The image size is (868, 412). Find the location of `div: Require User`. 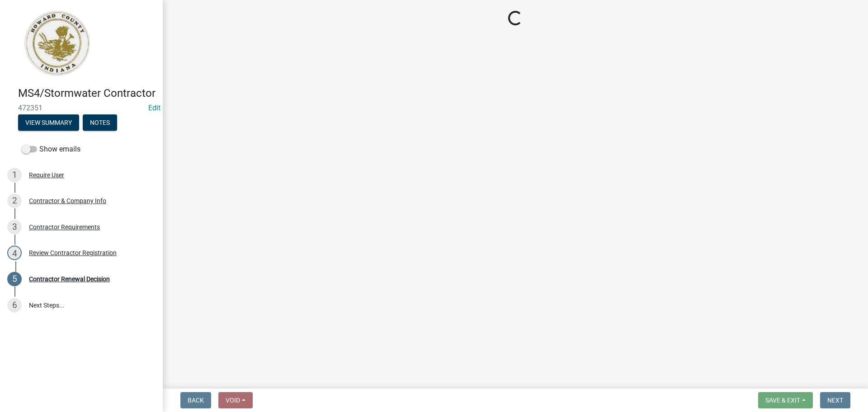

div: Require User is located at coordinates (47, 175).